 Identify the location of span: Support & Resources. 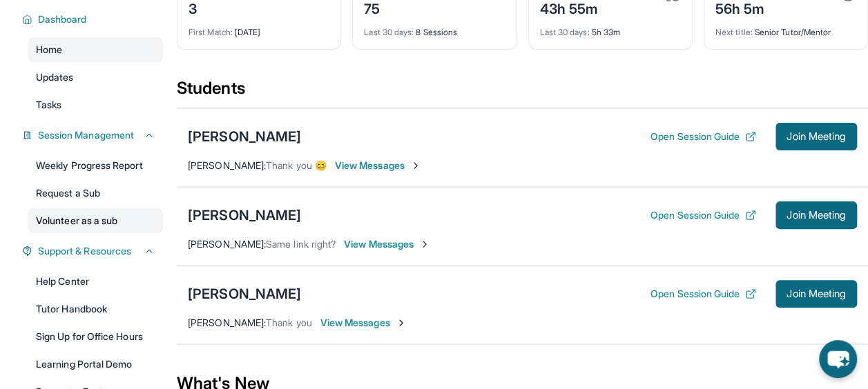
(84, 252).